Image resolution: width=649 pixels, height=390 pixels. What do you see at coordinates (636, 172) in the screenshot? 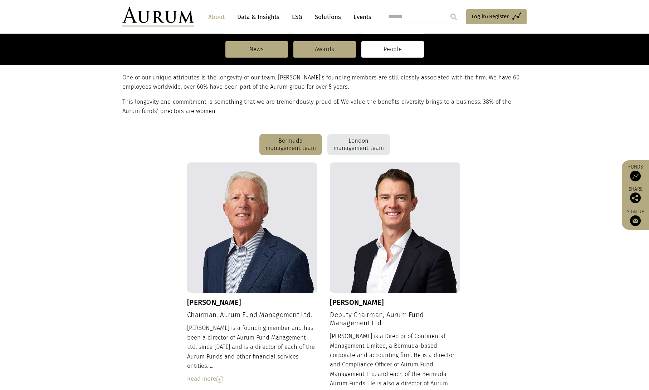
I see `a: Funds` at bounding box center [636, 172].